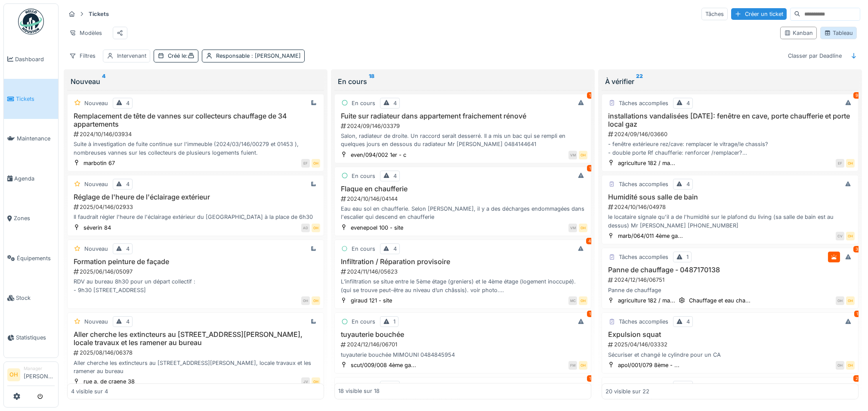  I want to click on h3: Flaque en chaufferie, so click(462, 188).